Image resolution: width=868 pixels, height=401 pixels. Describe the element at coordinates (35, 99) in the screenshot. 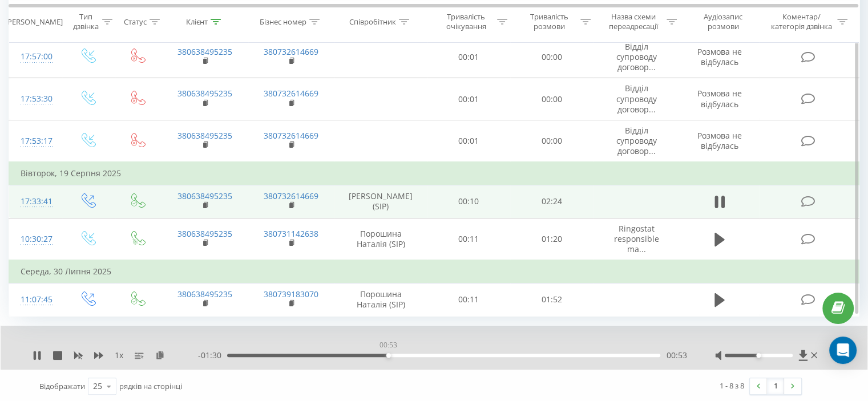

I see `div: 17:53:30` at that location.